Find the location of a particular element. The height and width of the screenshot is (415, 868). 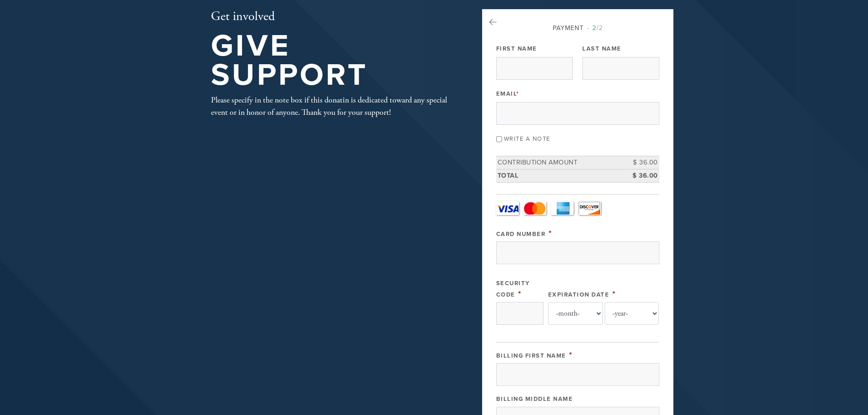

td: Contribution Amount is located at coordinates (557, 163).